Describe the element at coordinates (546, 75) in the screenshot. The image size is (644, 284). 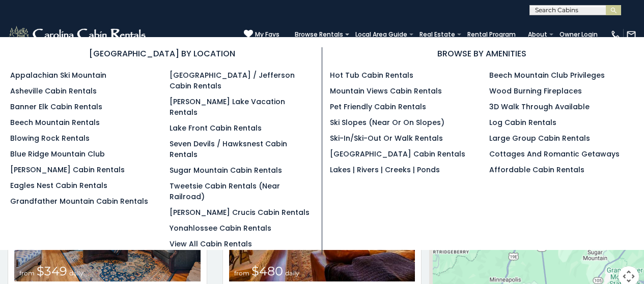
I see `a: Beech Mountain Club Privileges` at that location.